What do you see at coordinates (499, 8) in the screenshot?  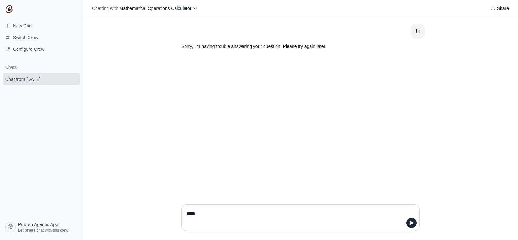 I see `button: Share` at bounding box center [499, 8].